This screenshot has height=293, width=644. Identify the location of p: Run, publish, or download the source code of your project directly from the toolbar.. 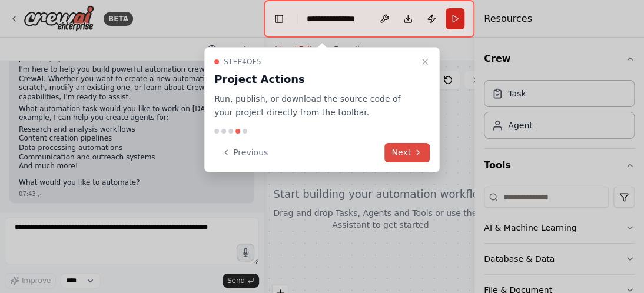
(315, 106).